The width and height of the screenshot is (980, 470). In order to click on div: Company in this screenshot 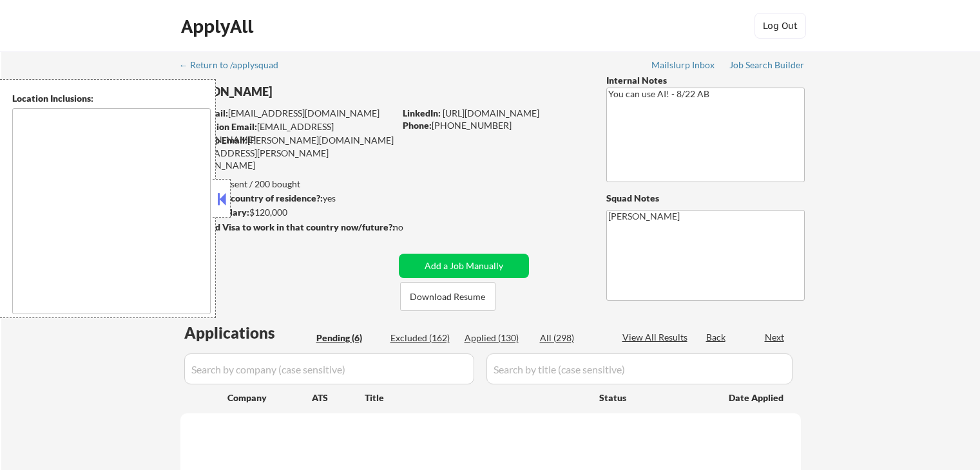, I will do `click(269, 398)`.